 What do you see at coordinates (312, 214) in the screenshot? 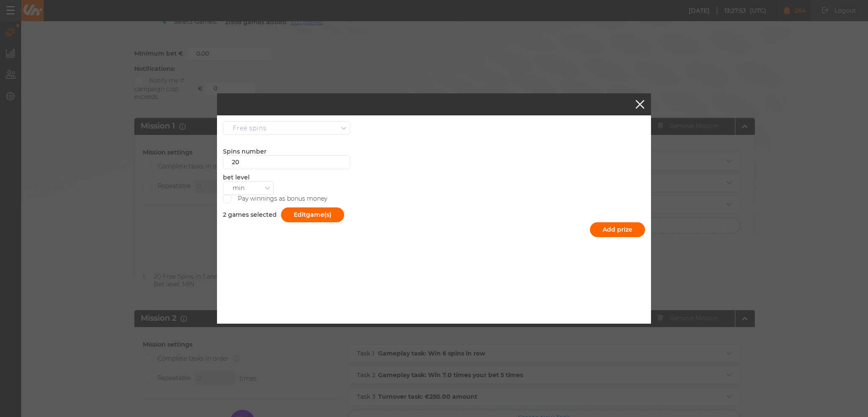
I see `button: Editgame(s)` at bounding box center [312, 214].